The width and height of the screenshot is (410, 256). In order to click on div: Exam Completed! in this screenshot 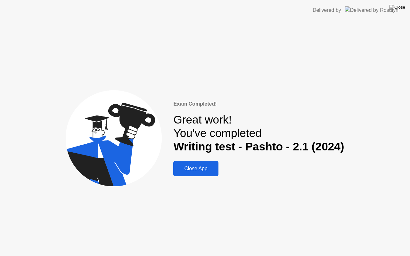, I will do `click(258, 104)`.